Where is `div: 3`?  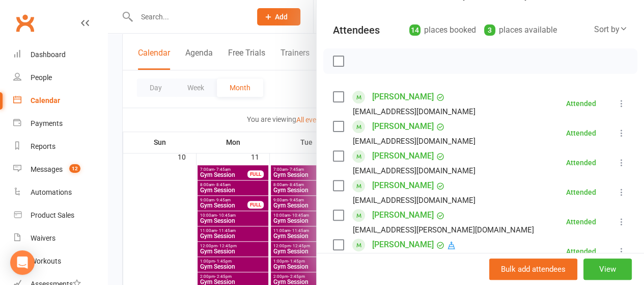 div: 3 is located at coordinates (490, 30).